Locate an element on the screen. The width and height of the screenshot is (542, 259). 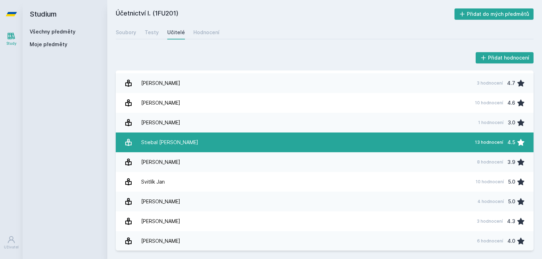
button: Přidat hodnocení is located at coordinates (505, 58).